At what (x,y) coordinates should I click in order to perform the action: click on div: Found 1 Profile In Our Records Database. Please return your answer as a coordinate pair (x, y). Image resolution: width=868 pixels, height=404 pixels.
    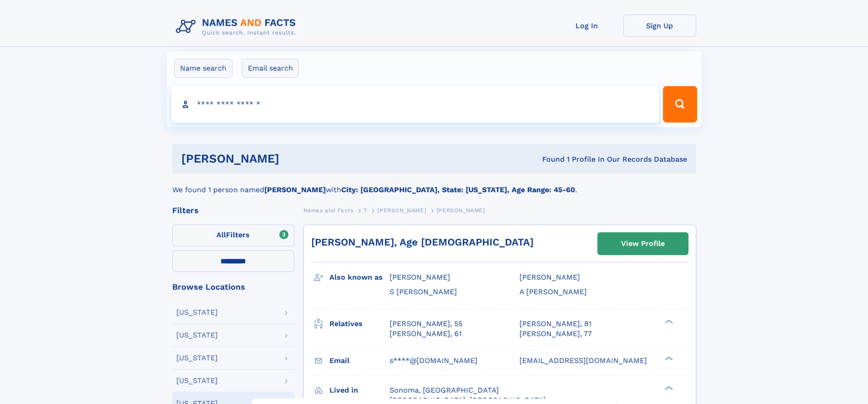
    Looking at the image, I should click on (548, 159).